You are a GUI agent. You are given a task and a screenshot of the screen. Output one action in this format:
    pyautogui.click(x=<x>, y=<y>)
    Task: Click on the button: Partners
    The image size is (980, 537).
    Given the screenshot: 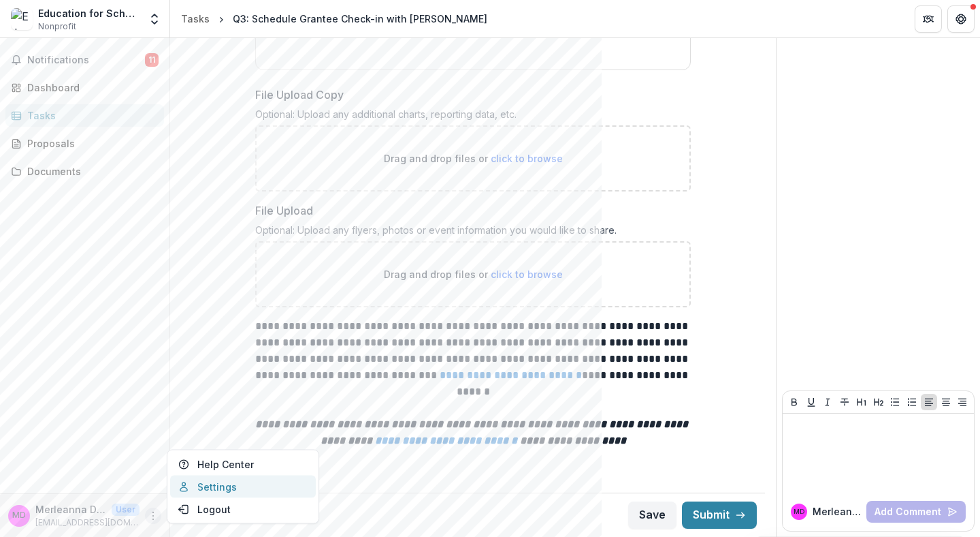 What is the action you would take?
    pyautogui.click(x=929, y=19)
    